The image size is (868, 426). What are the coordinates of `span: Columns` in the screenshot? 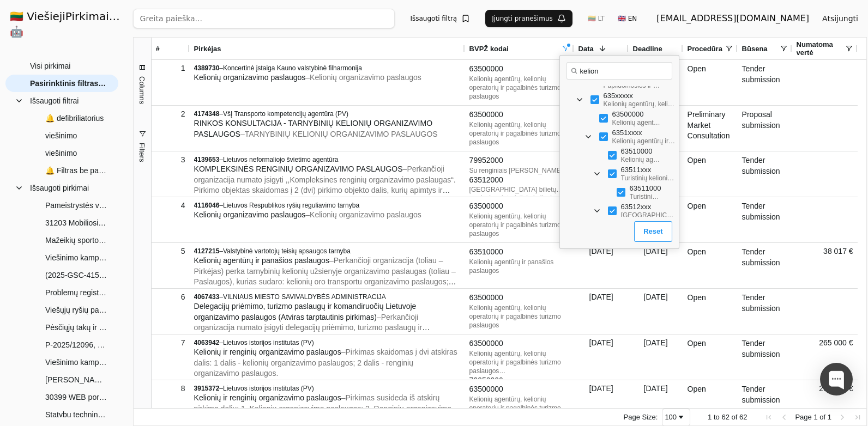 It's located at (142, 90).